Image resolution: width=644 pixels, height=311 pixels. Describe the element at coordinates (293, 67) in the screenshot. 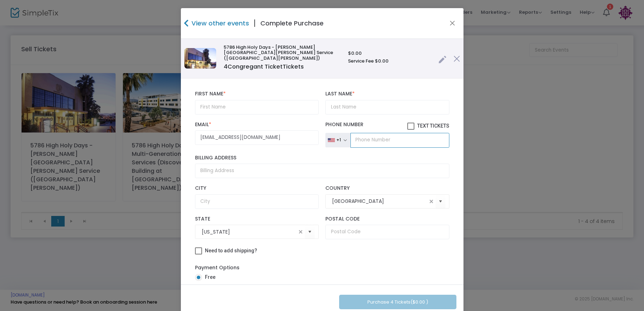

I see `span: Tickets` at that location.